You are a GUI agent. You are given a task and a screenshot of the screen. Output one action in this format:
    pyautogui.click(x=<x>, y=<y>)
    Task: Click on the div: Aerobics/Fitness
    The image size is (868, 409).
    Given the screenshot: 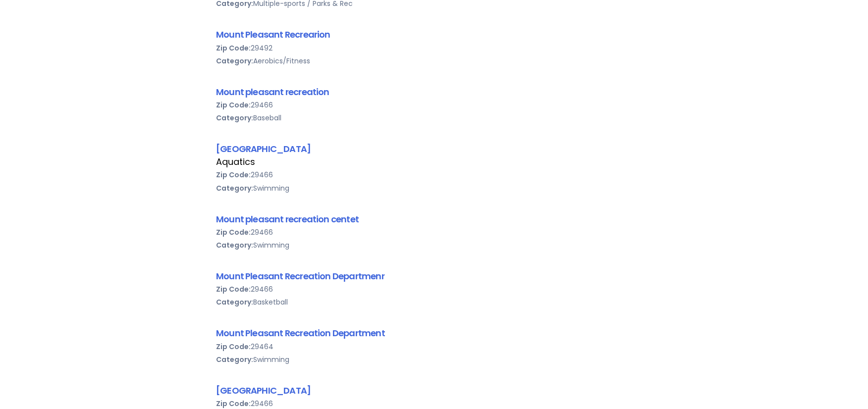 What is the action you would take?
    pyautogui.click(x=434, y=61)
    